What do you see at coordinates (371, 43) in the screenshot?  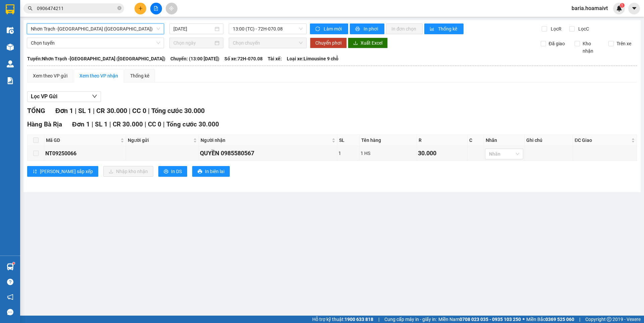 I see `span: Xuất Excel` at bounding box center [371, 43].